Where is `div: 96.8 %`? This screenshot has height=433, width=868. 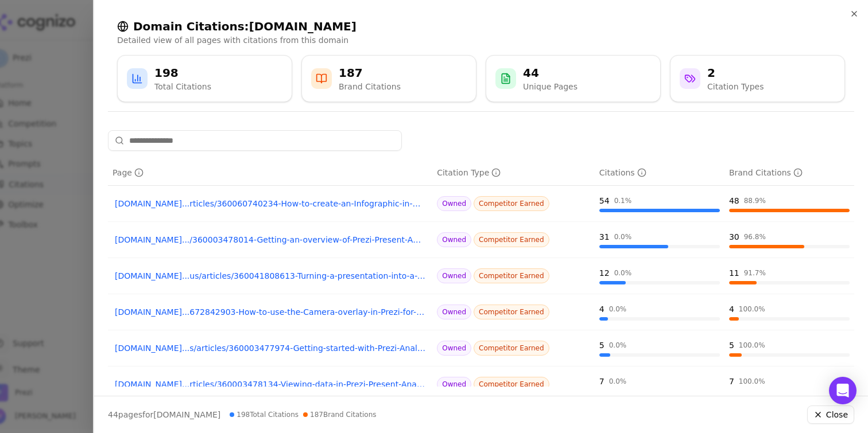
div: 96.8 % is located at coordinates (755, 237).